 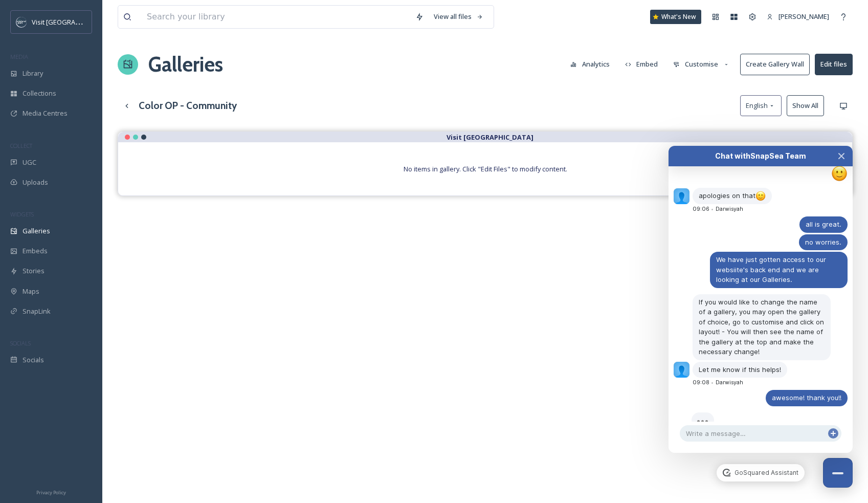 I want to click on button: Customise, so click(x=701, y=64).